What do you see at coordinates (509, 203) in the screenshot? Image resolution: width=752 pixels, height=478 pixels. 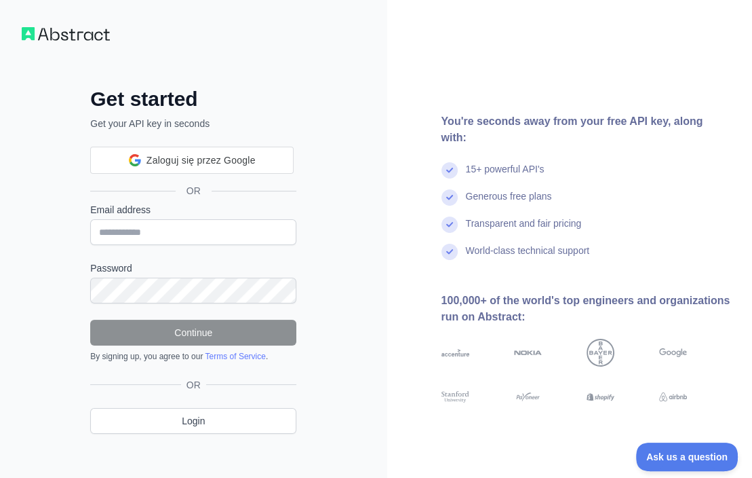 I see `div: Generous free plans` at bounding box center [509, 203].